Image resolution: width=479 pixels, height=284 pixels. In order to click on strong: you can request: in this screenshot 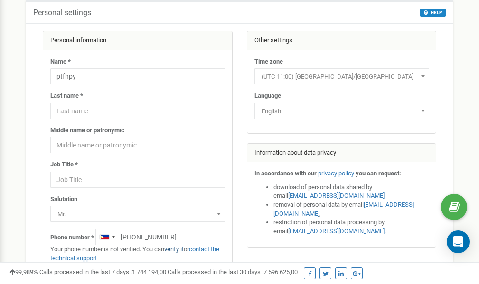, I will do `click(379, 173)`.